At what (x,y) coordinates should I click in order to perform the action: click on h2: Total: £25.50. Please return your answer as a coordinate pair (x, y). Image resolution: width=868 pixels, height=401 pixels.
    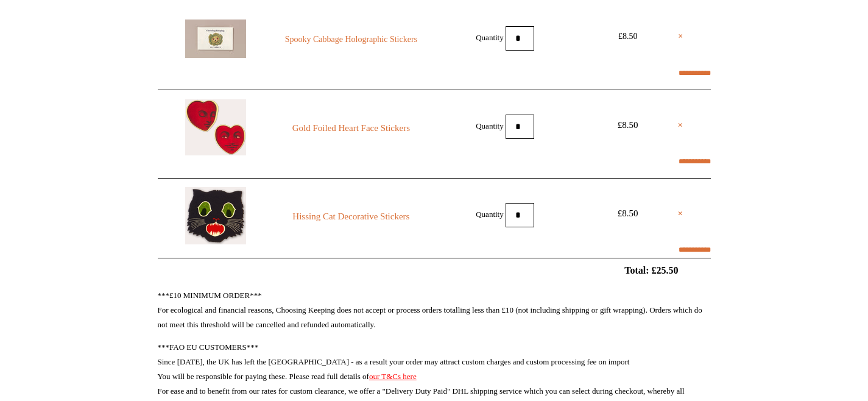
    Looking at the image, I should click on (434, 270).